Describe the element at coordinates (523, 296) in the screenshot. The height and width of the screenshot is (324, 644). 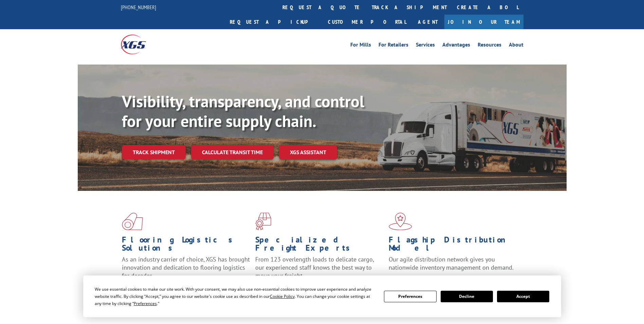
I see `button: Accept` at that location.